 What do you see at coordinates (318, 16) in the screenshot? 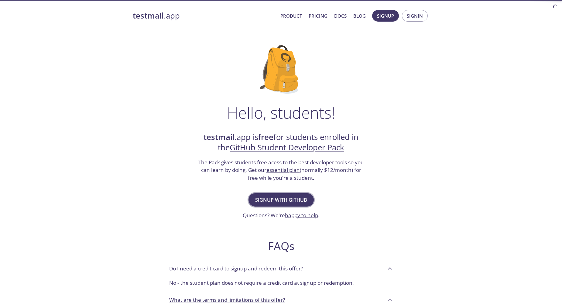
I see `a: Pricing` at bounding box center [318, 16].